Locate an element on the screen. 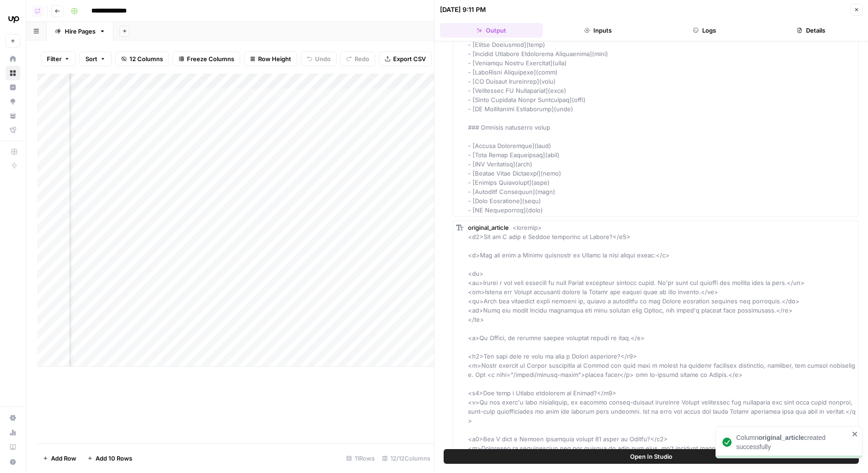  div: 12/12 Columns is located at coordinates (406, 458).